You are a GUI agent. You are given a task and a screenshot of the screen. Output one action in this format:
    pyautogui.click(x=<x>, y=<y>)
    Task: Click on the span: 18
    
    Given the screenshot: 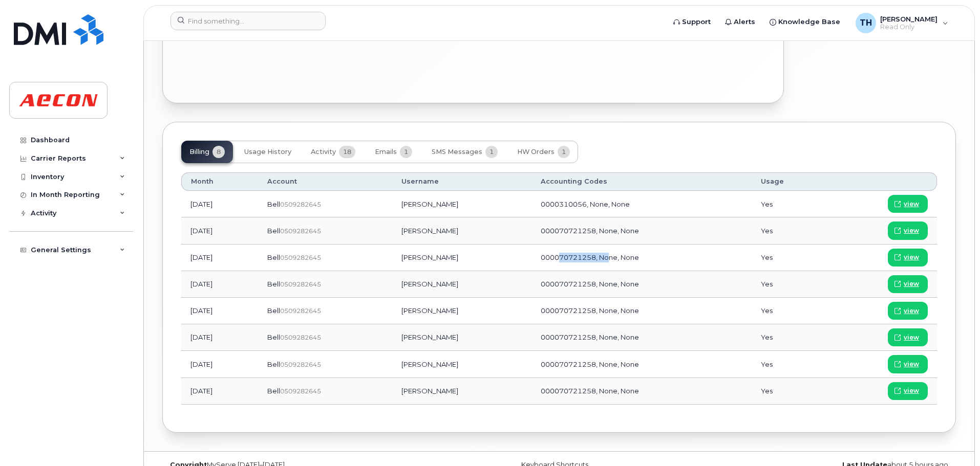 What is the action you would take?
    pyautogui.click(x=347, y=152)
    